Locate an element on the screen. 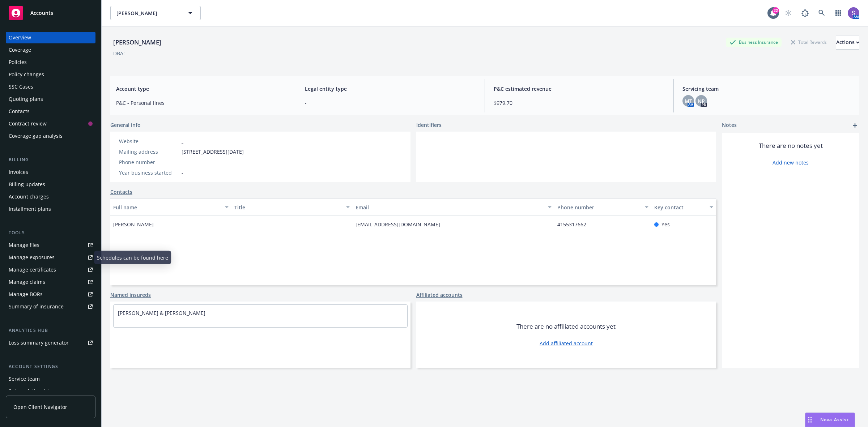 The width and height of the screenshot is (868, 427). div: Title is located at coordinates (288, 207).